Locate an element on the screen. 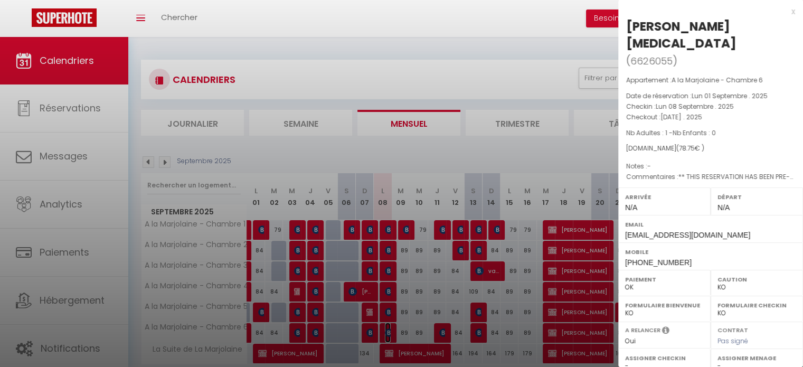 The width and height of the screenshot is (803, 367). span: Nb Adultes : 1 - is located at coordinates (671, 132).